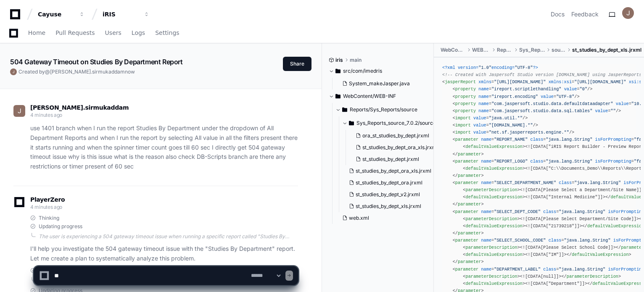 The height and width of the screenshot is (292, 644). I want to click on span: Created by, so click(76, 72).